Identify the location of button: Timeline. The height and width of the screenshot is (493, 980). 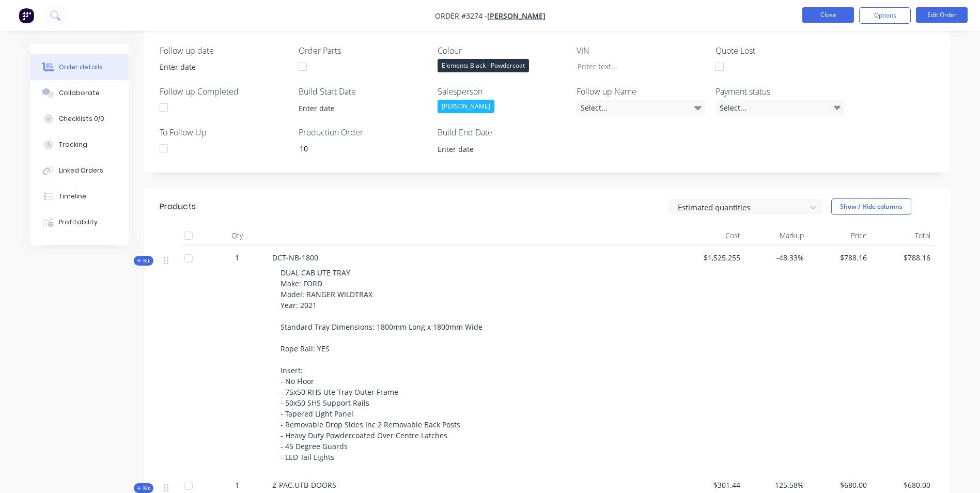
(79, 196).